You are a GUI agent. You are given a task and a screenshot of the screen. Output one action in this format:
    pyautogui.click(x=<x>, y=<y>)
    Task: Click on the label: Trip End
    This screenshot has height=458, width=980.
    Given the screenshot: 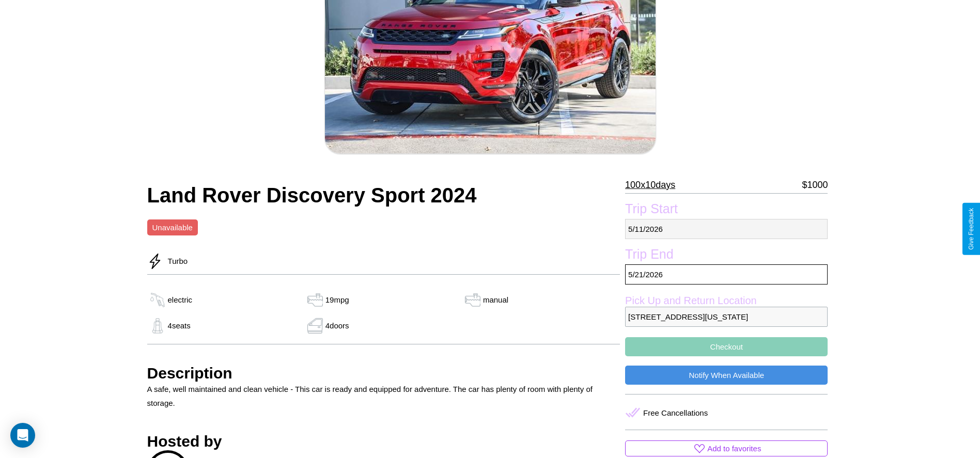 What is the action you would take?
    pyautogui.click(x=726, y=256)
    